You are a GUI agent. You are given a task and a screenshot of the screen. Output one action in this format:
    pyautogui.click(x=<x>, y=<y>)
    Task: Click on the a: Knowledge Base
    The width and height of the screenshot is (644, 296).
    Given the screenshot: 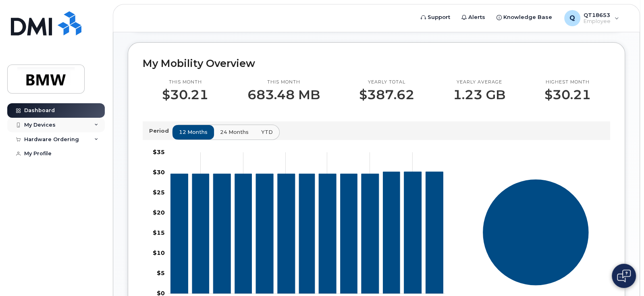 What is the action you would take?
    pyautogui.click(x=524, y=17)
    